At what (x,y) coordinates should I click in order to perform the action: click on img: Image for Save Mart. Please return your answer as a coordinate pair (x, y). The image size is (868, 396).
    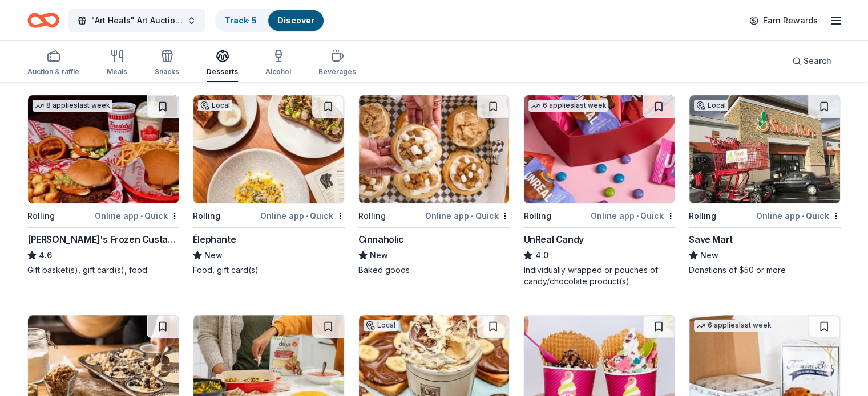
    Looking at the image, I should click on (765, 149).